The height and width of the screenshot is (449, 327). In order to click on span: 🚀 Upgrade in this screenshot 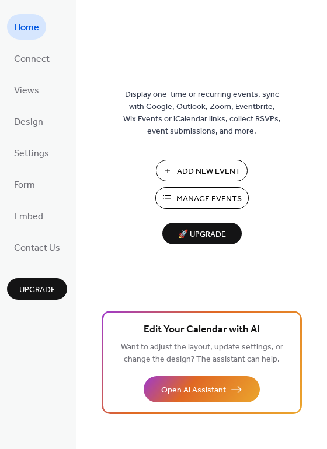, I will do `click(202, 234)`.